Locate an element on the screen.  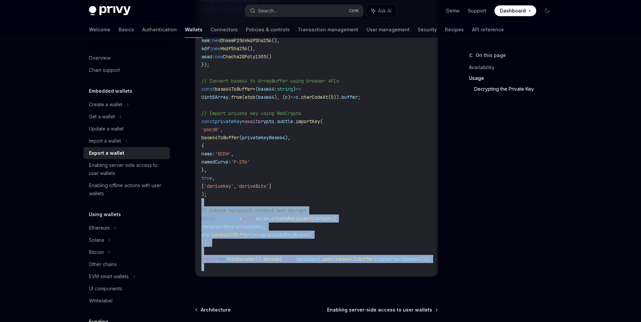
div: UI components is located at coordinates (105, 288).